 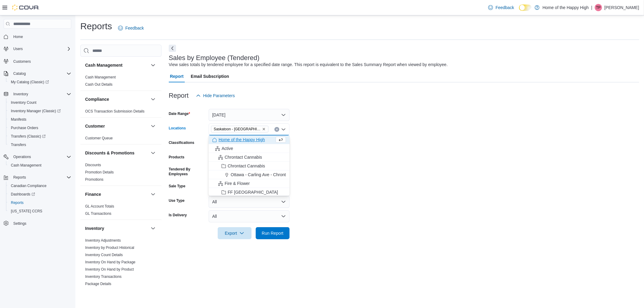 What do you see at coordinates (104, 255) in the screenshot?
I see `a: Inventory Count Details` at bounding box center [104, 255].